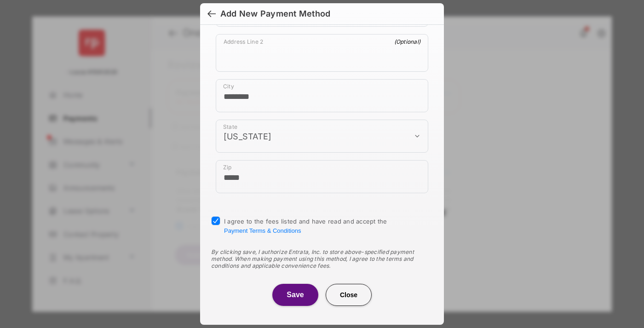 The image size is (644, 328). Describe the element at coordinates (322, 136) in the screenshot. I see `div: payment_method_screening[postal_addresses][administrativeArea]` at that location.